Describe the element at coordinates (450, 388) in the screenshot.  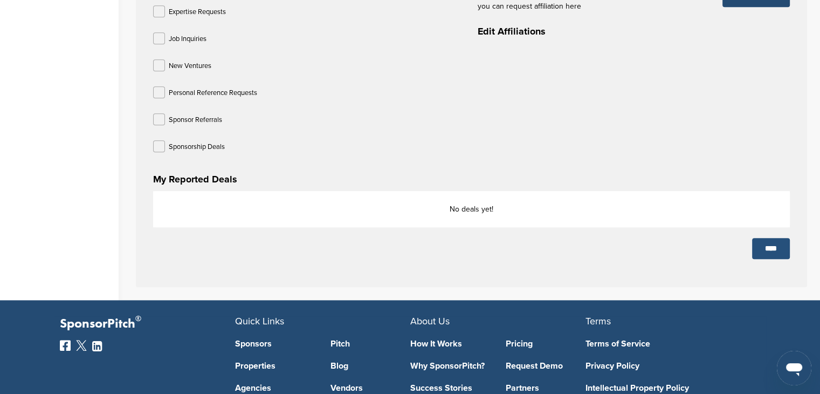
I see `a: Success Stories` at that location.